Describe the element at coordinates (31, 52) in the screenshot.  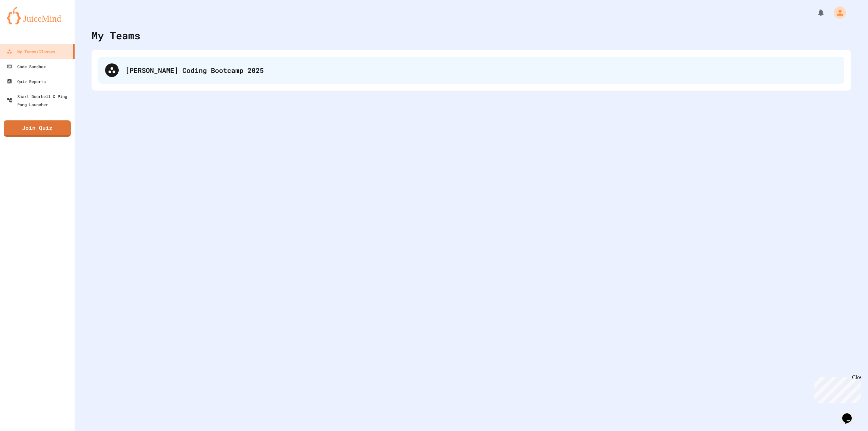
I see `div: My Teams/Classes` at that location.